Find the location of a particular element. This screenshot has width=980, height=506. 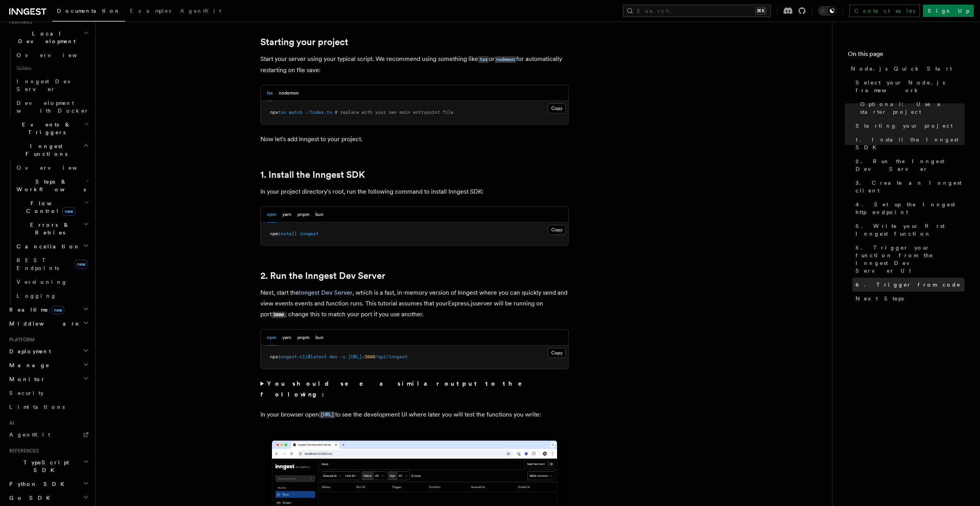

p: Start your server using your typical script. We recommend using something like or for automatical... is located at coordinates (415, 64).